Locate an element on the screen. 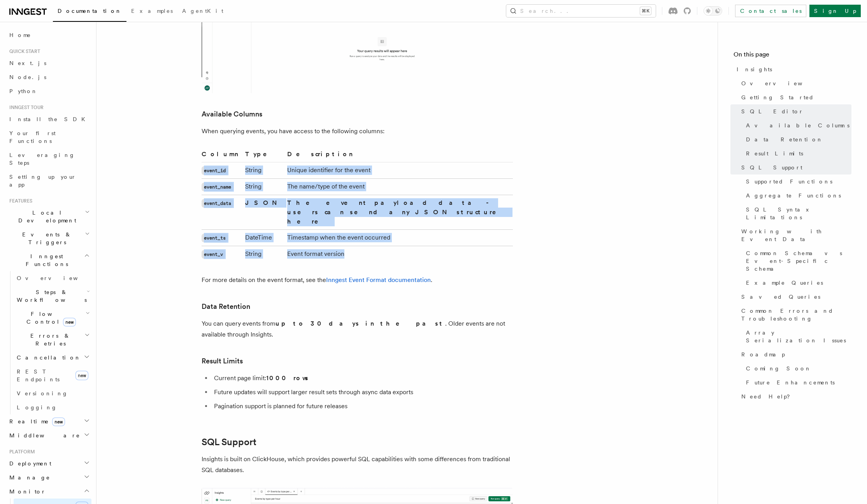 Image resolution: width=867 pixels, height=504 pixels. span: Middleware is located at coordinates (43, 435).